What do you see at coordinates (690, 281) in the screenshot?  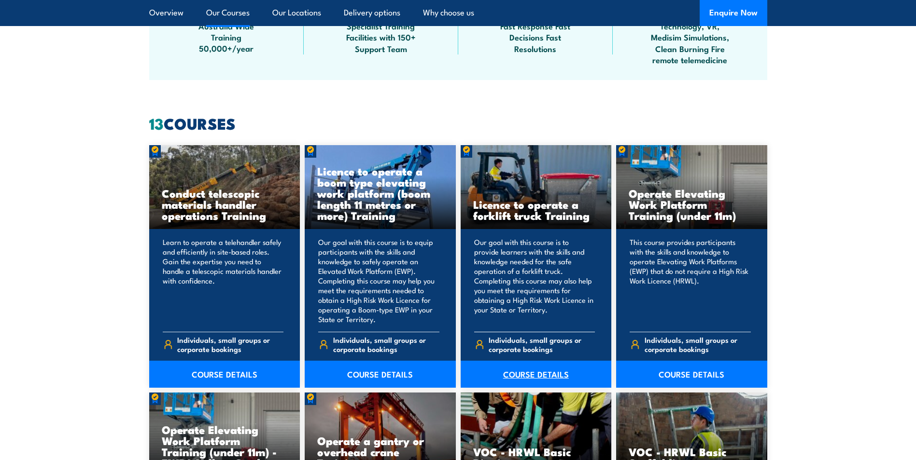 I see `p: This course provides participants with the skills and knowledge to operate Elevating Work Platfor...` at bounding box center [690, 281].